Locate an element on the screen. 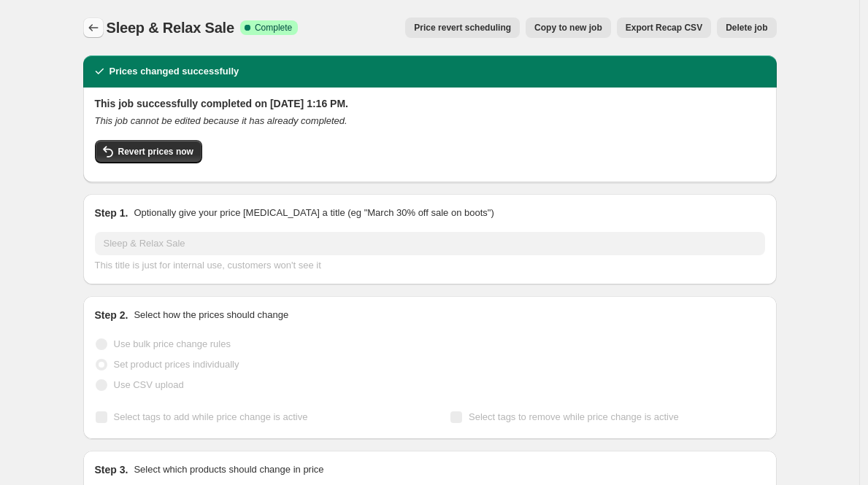 Image resolution: width=868 pixels, height=485 pixels. span: Select tags to remove while price change is active is located at coordinates (574, 416).